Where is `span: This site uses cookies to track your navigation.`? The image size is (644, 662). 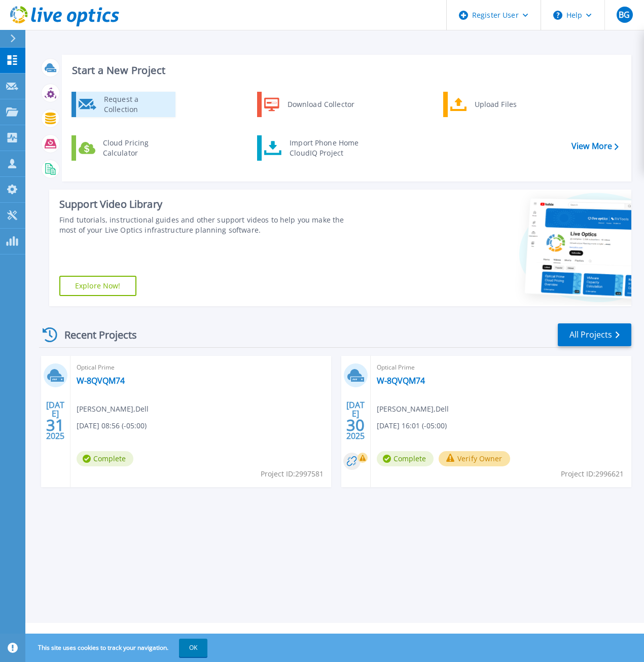
span: This site uses cookies to track your navigation. is located at coordinates (118, 648).